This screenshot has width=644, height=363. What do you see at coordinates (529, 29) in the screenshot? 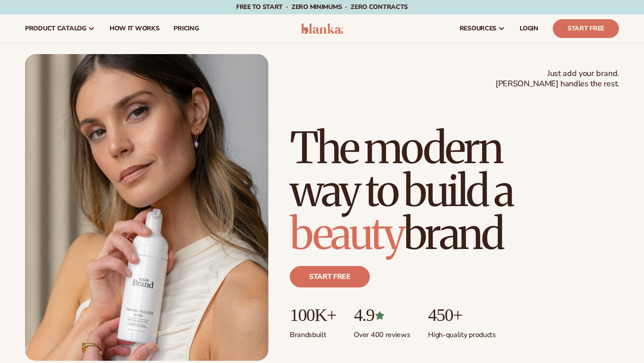
I see `a: LOGIN` at bounding box center [529, 29].